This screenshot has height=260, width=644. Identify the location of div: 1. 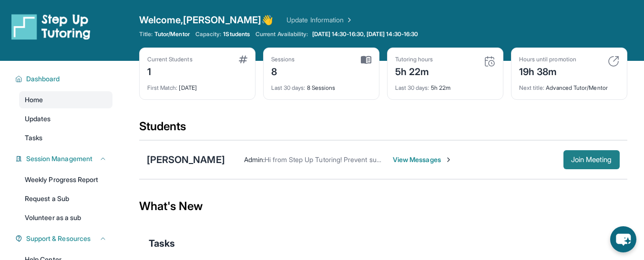
(170, 71).